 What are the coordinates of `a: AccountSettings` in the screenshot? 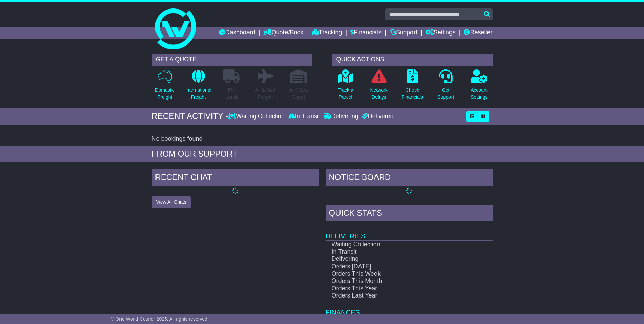 It's located at (479, 86).